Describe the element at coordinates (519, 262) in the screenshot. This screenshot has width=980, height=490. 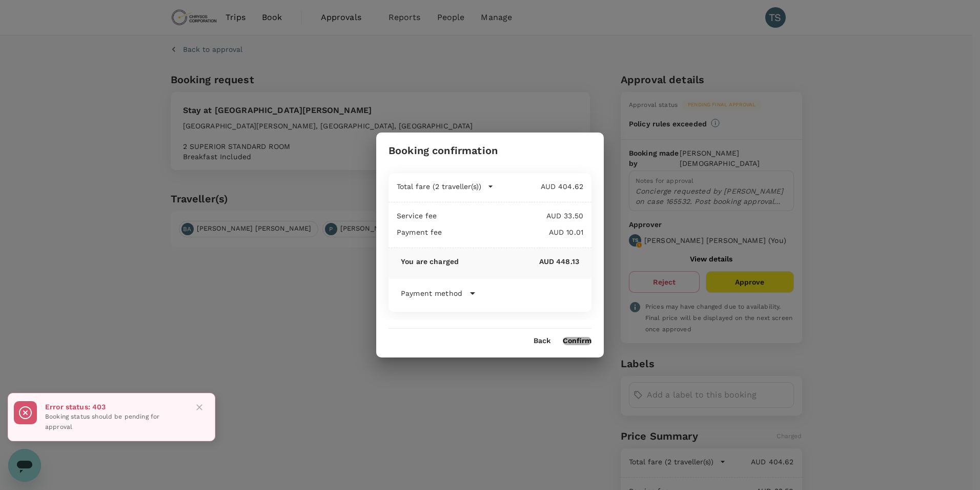
I see `p: AUD 448.13` at that location.